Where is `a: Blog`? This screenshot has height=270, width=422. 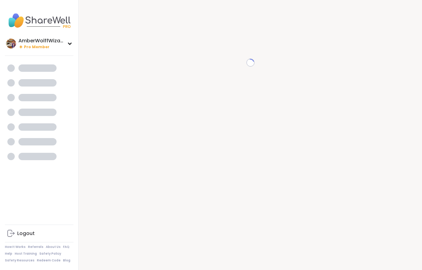 a: Blog is located at coordinates (67, 261).